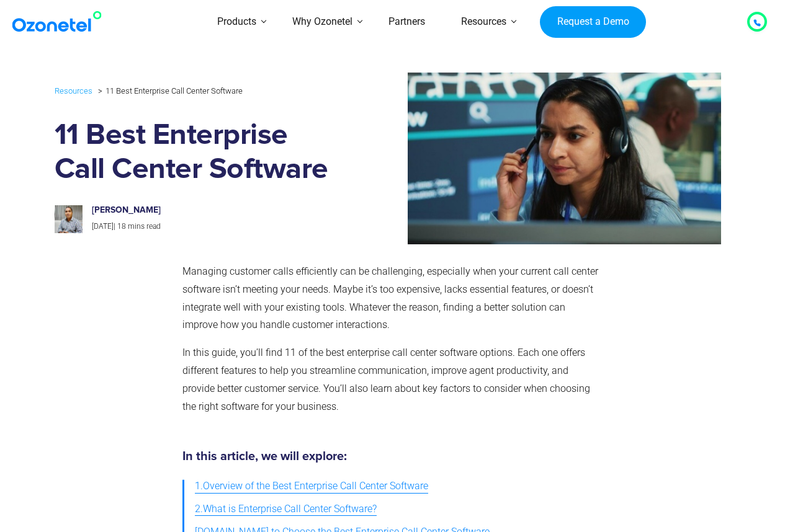 This screenshot has height=532, width=785. Describe the element at coordinates (69, 218) in the screenshot. I see `img: prashanth-kancherla_avatar-200x200.jpeg` at that location.